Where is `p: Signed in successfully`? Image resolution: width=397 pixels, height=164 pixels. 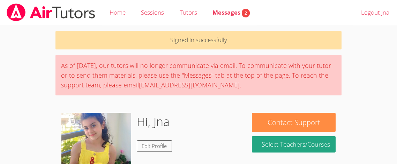
p: Signed in successfully is located at coordinates (198, 40).